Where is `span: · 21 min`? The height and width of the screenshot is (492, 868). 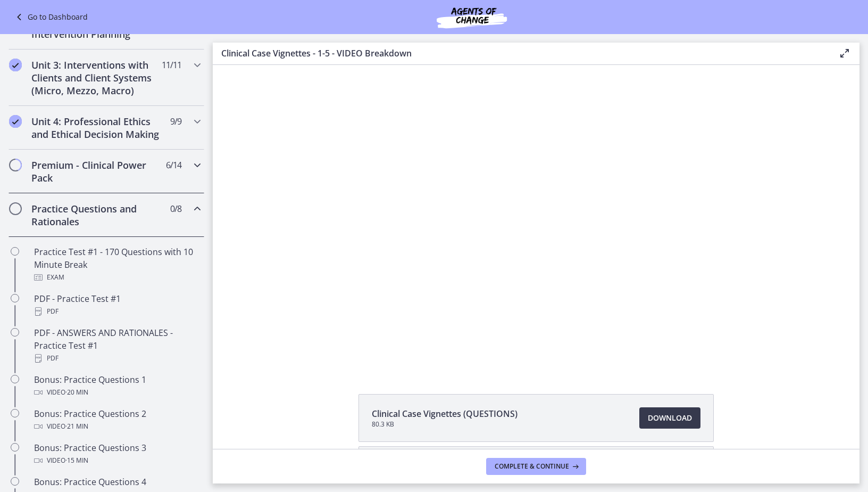 span: · 21 min is located at coordinates (77, 427).